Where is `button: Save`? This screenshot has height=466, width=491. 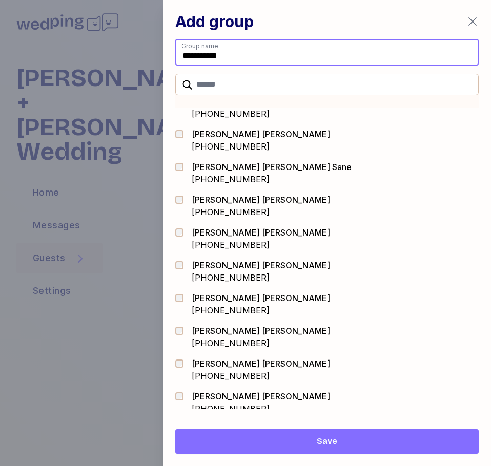
button: Save is located at coordinates (327, 442).